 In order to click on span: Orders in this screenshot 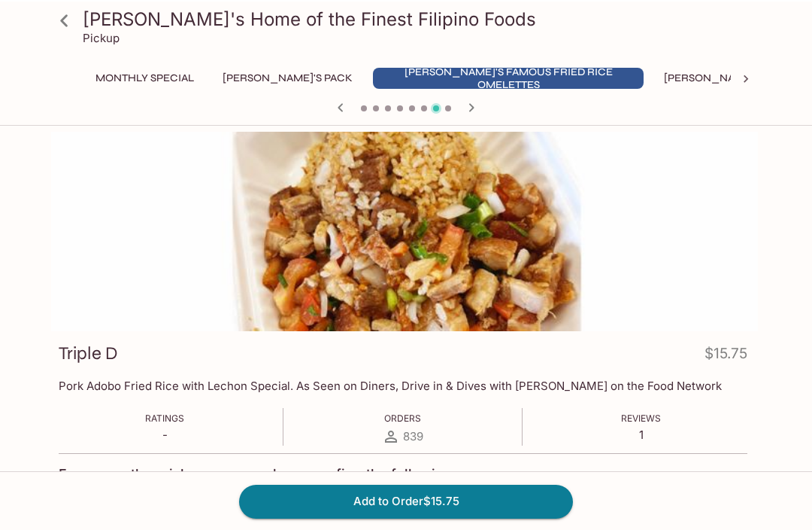, I will do `click(403, 416)`.